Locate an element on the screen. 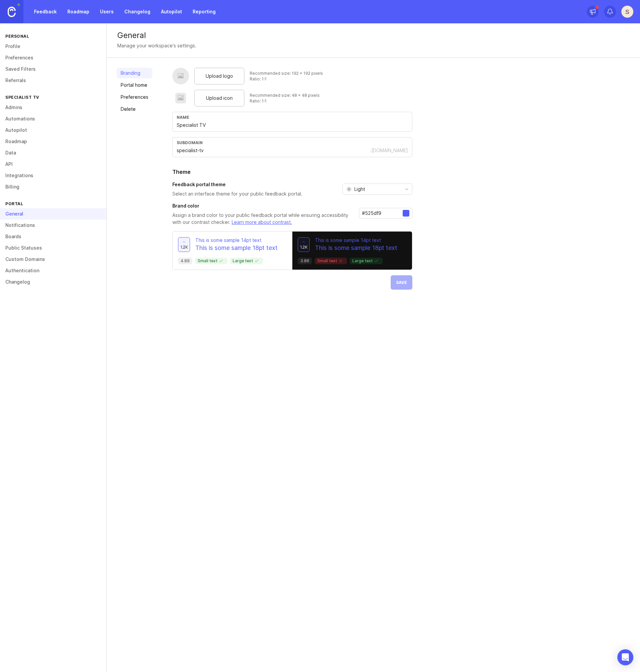 The width and height of the screenshot is (640, 672). div: Recommended size: 48 x 48 pixels is located at coordinates (285, 95).